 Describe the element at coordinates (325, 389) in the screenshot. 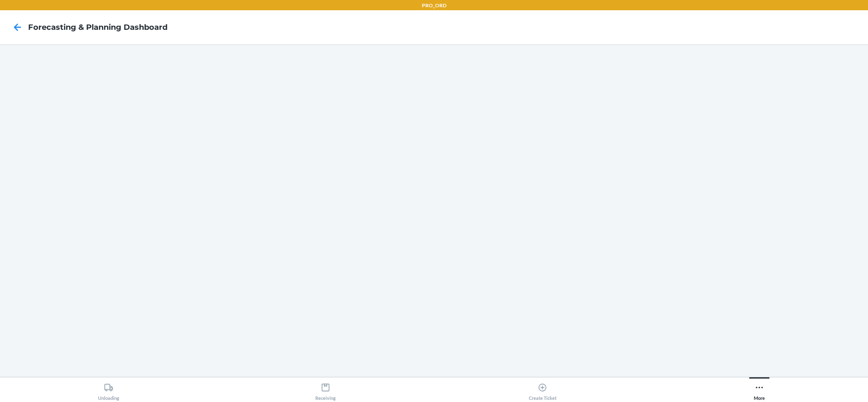

I see `button: Receiving` at that location.